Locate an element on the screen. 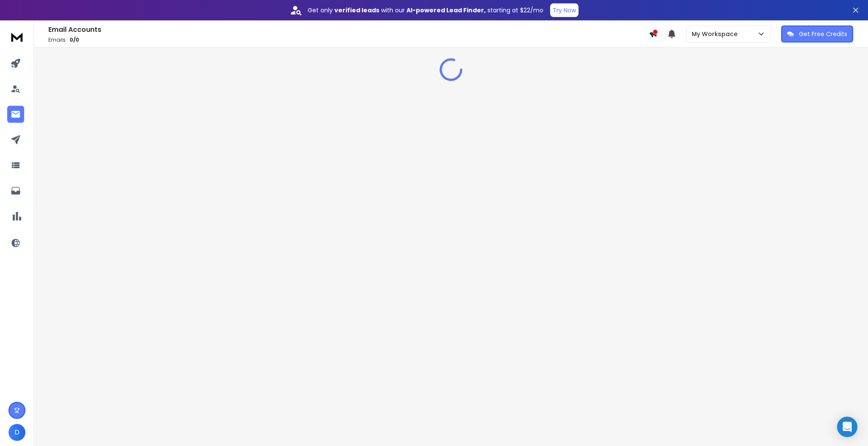 The height and width of the screenshot is (446, 868). span: D is located at coordinates (17, 432).